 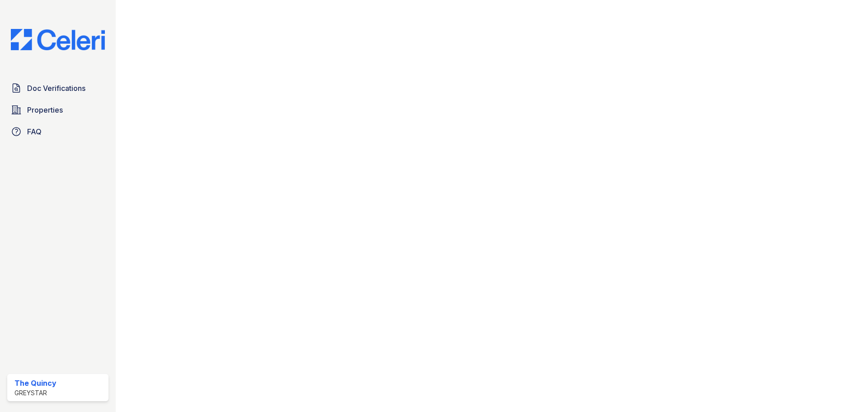 I want to click on a: Doc Verifications, so click(x=58, y=88).